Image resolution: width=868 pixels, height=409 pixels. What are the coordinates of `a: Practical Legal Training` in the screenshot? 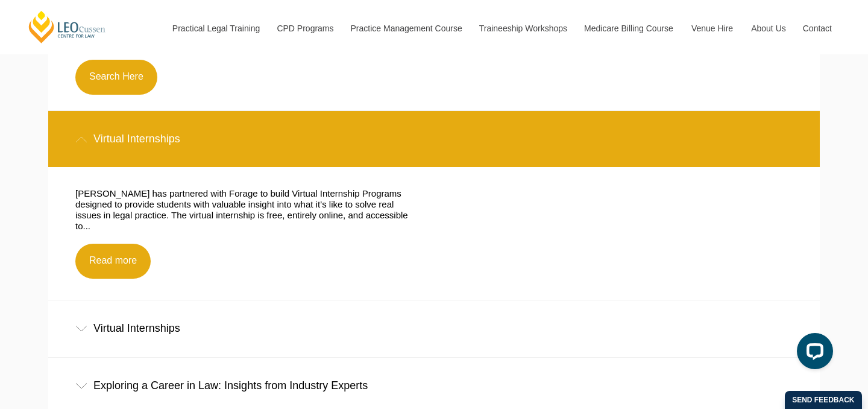 It's located at (216, 28).